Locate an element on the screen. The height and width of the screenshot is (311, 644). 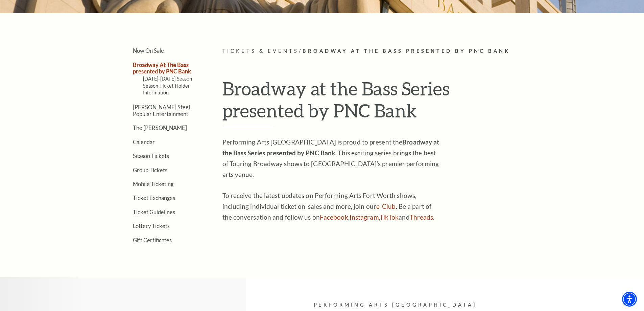
a: TikTok - open in a new tab is located at coordinates (389, 217).